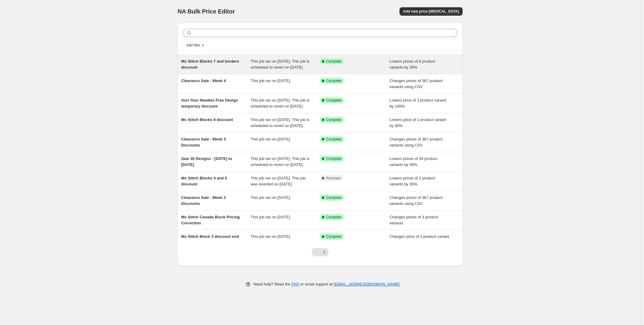 This screenshot has width=644, height=325. Describe the element at coordinates (413, 181) in the screenshot. I see `span: Lowers prices of 2 product variants by 30%` at that location.